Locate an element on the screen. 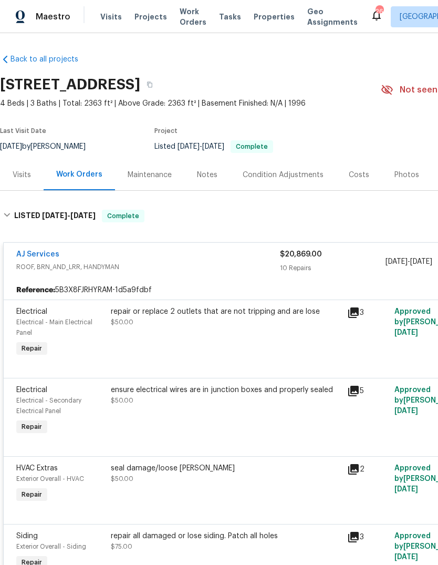  div: 2 is located at coordinates (368, 469).